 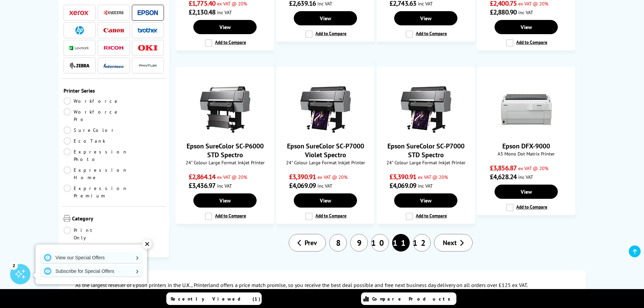 I want to click on img: HP, so click(x=79, y=30).